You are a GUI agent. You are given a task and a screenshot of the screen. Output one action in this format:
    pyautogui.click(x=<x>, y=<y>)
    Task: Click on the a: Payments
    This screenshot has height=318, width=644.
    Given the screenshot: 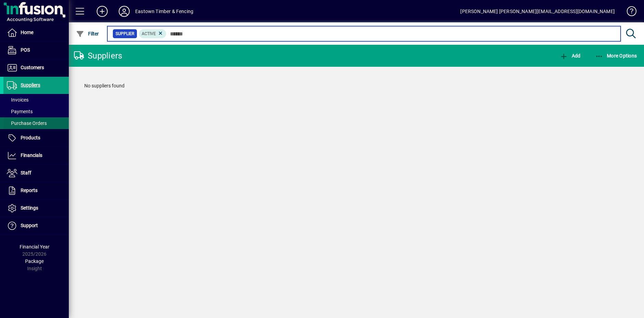 What is the action you would take?
    pyautogui.click(x=36, y=111)
    